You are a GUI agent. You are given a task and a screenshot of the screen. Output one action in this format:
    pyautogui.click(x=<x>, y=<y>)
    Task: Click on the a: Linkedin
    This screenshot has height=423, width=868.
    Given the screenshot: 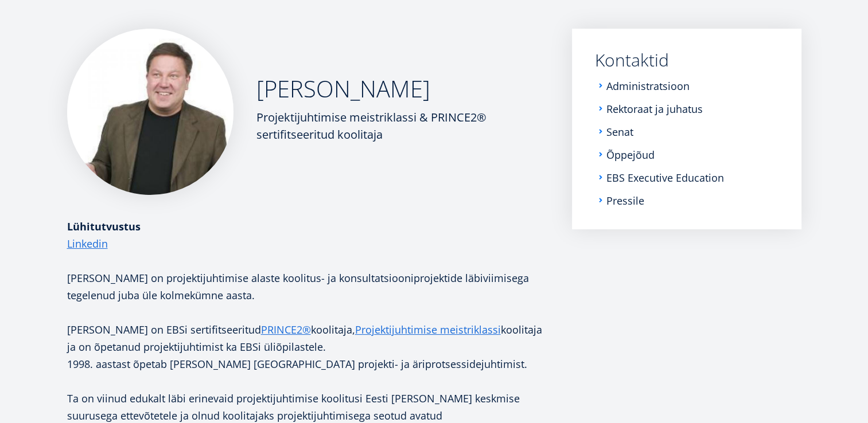 What is the action you would take?
    pyautogui.click(x=87, y=244)
    